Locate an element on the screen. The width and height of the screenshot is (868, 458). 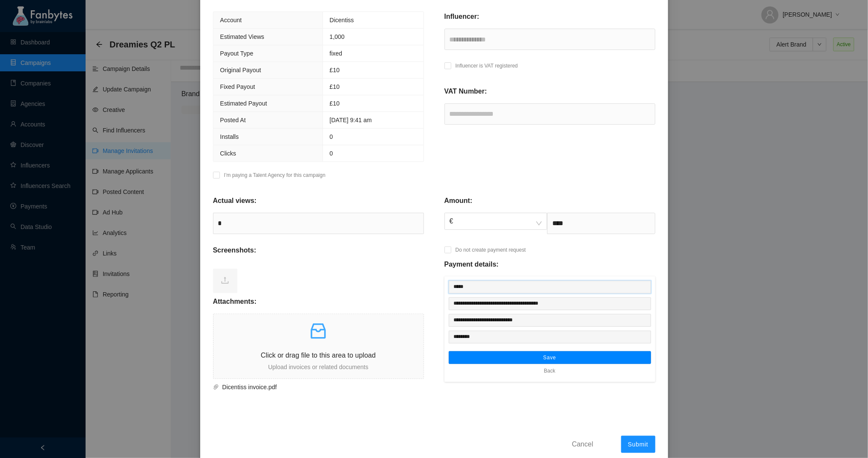
p: Actual views: is located at coordinates (235, 201).